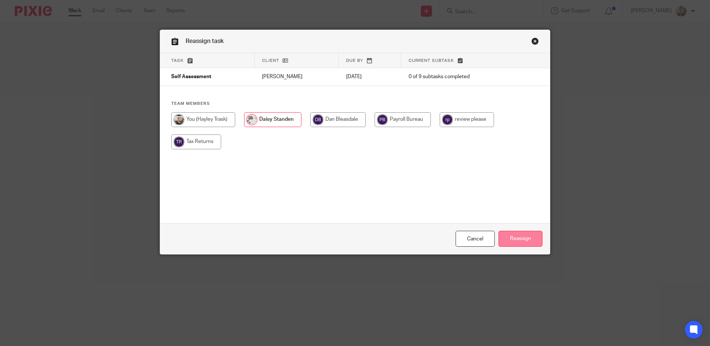 This screenshot has width=710, height=346. What do you see at coordinates (178, 60) in the screenshot?
I see `span: Task` at bounding box center [178, 60].